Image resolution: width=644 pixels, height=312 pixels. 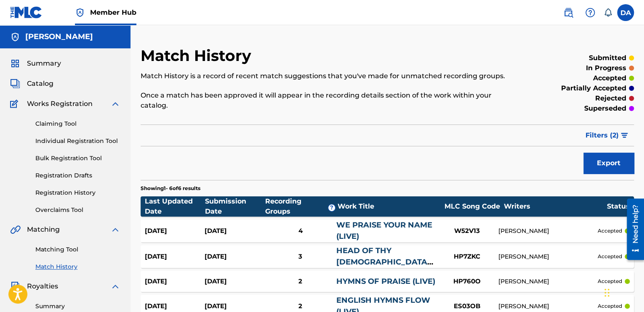 What do you see at coordinates (467, 306) in the screenshot?
I see `div: ES03OB` at bounding box center [467, 306].